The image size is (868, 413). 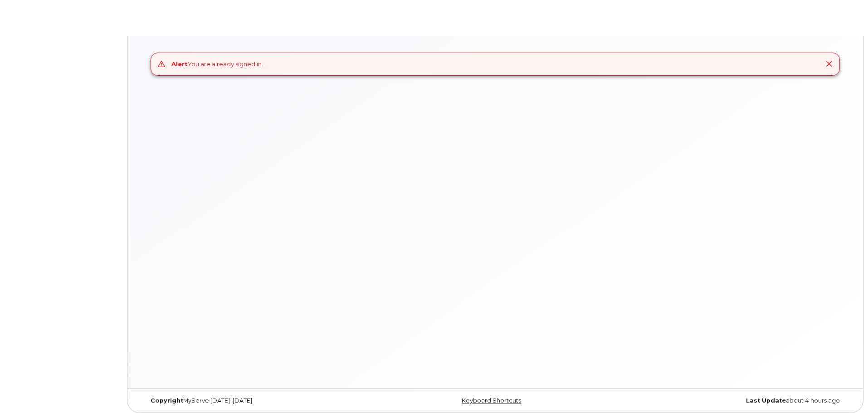 What do you see at coordinates (167, 400) in the screenshot?
I see `strong: Copyright` at bounding box center [167, 400].